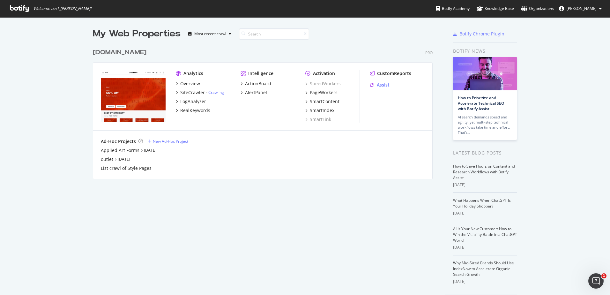 This screenshot has width=610, height=295. Describe the element at coordinates (195, 110) in the screenshot. I see `div: RealKeywords` at that location.